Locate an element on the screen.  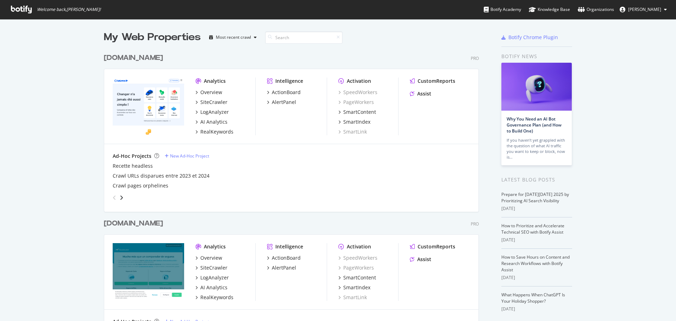
button: Most recent crawl is located at coordinates (233, 37).